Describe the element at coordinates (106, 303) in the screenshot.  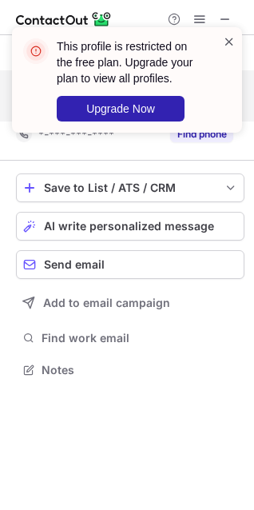
I see `span: Add to email campaign` at that location.